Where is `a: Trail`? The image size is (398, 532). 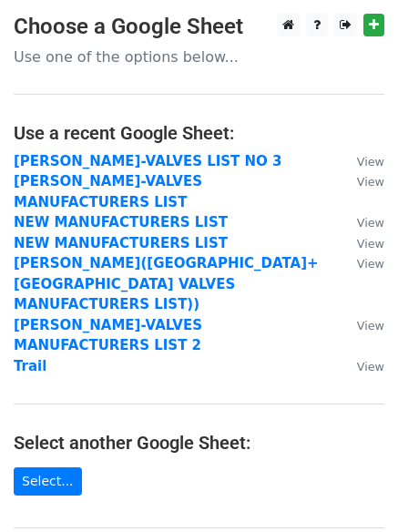
a: Trail is located at coordinates (30, 366).